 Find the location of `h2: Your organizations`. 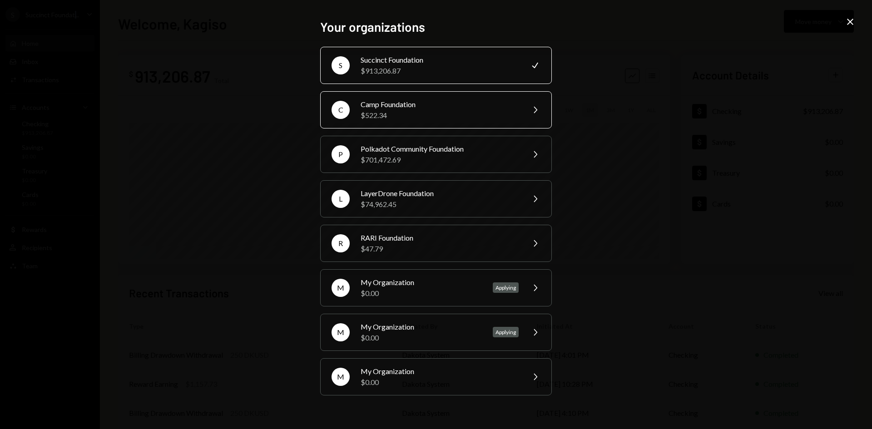

h2: Your organizations is located at coordinates (436, 27).